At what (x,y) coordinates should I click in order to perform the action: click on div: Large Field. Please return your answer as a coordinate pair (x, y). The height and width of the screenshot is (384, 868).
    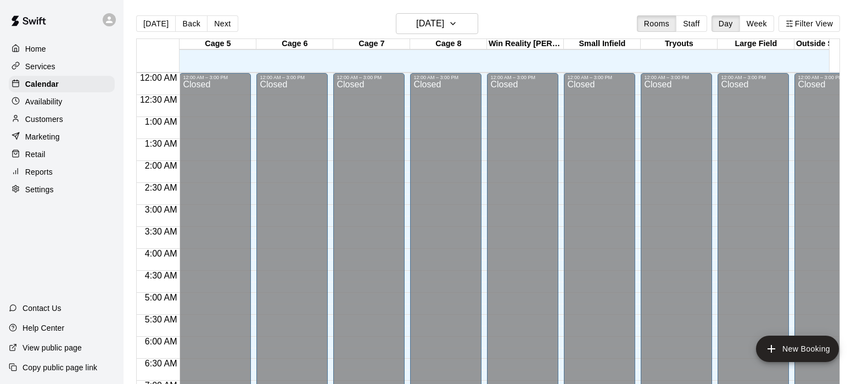
    Looking at the image, I should click on (755, 44).